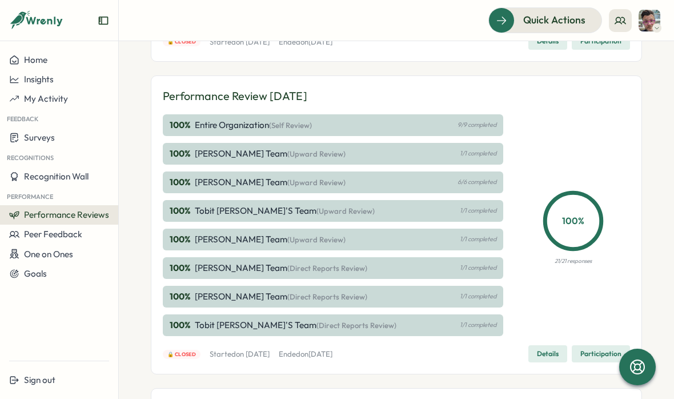 The height and width of the screenshot is (399, 674). I want to click on span: Insights, so click(39, 79).